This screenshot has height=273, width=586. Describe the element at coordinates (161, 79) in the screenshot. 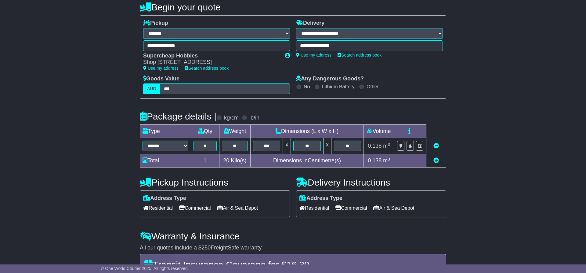

I see `label: Goods Value` at that location.